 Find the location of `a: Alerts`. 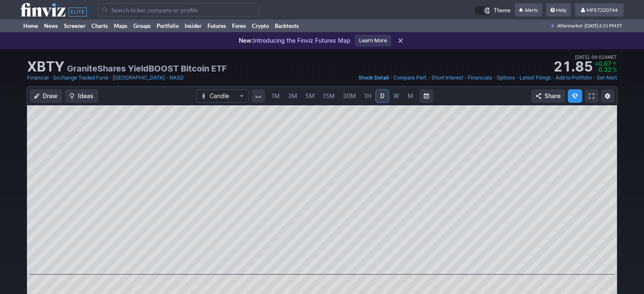

a: Alerts is located at coordinates (528, 10).